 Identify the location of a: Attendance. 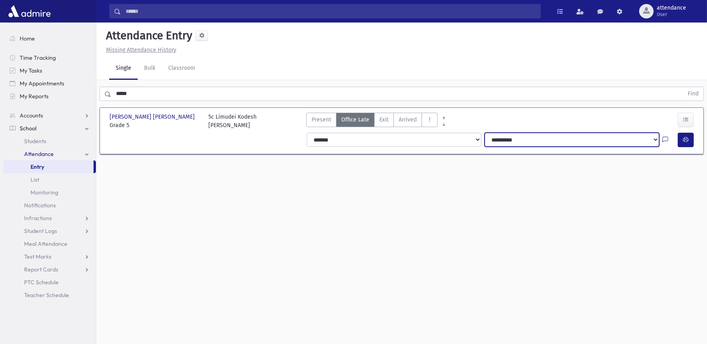
(49, 154).